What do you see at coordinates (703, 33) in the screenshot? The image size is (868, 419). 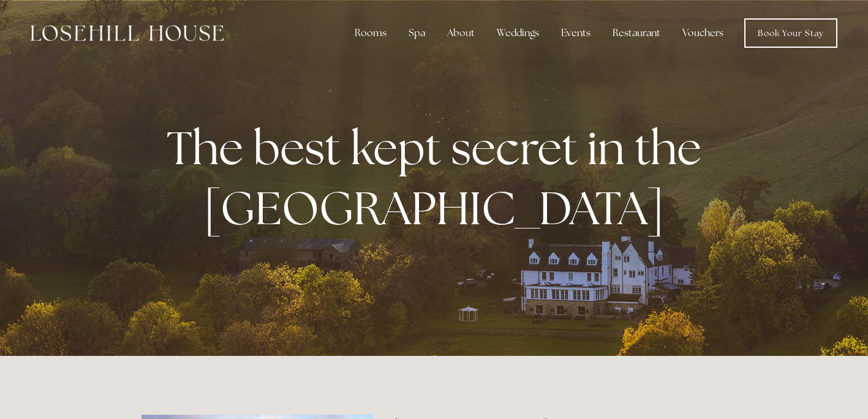 I see `a: Vouchers` at bounding box center [703, 33].